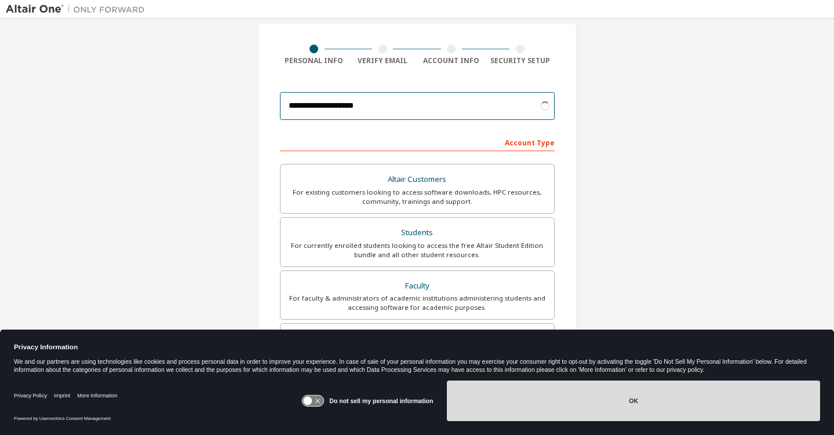 This screenshot has height=435, width=834. What do you see at coordinates (417, 286) in the screenshot?
I see `div: Faculty` at bounding box center [417, 286].